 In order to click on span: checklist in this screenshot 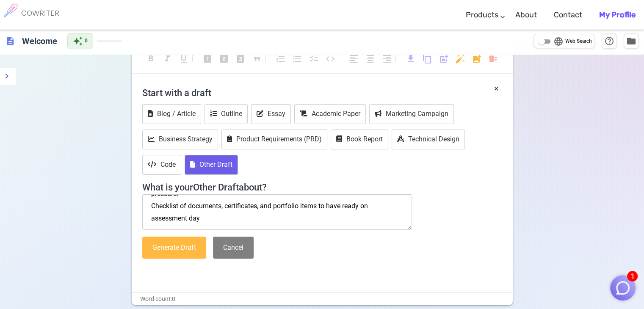, I will do `click(314, 59)`.